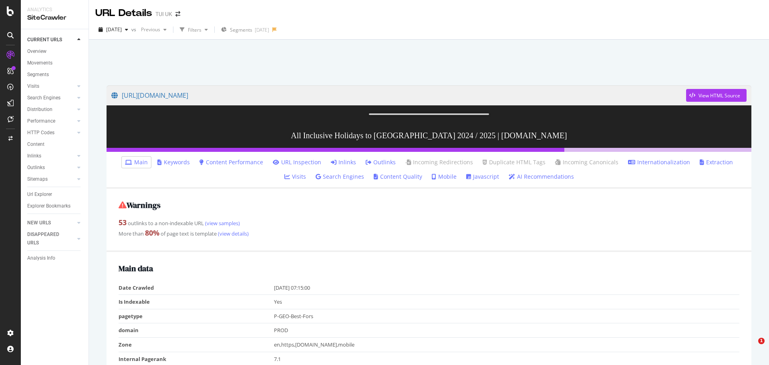 The width and height of the screenshot is (769, 365). What do you see at coordinates (36, 167) in the screenshot?
I see `div: Outlinks` at bounding box center [36, 167].